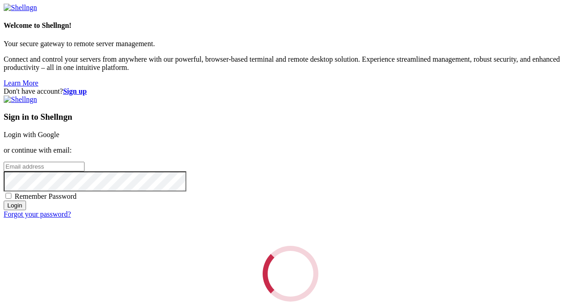  What do you see at coordinates (291, 26) in the screenshot?
I see `h4: Welcome to Shellngn!` at bounding box center [291, 26].